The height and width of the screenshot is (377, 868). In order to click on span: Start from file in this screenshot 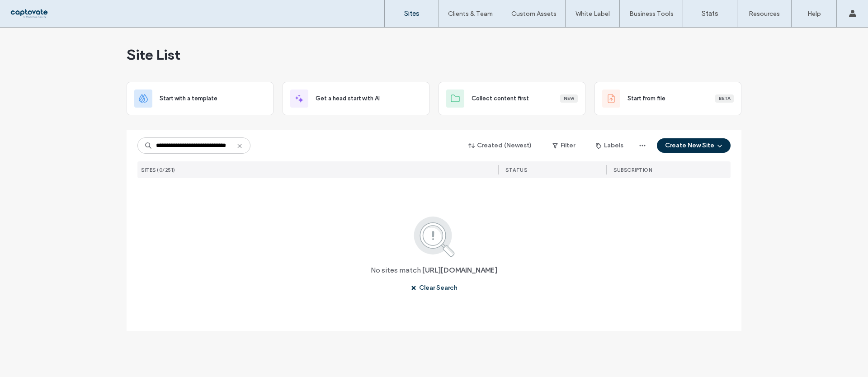, I will do `click(647, 98)`.